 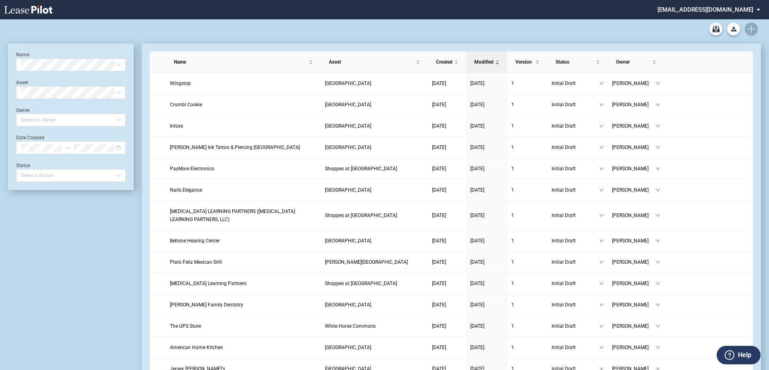 What do you see at coordinates (350, 326) in the screenshot?
I see `span: White Horse Commons` at bounding box center [350, 326].